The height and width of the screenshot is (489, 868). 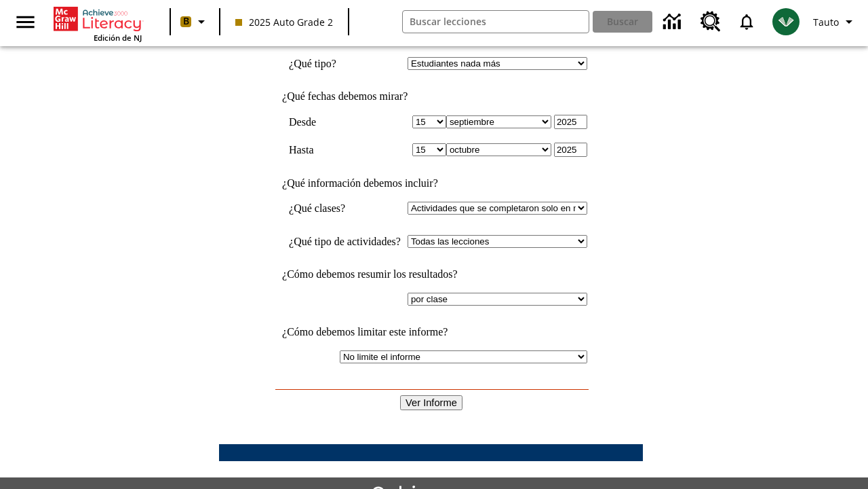 I want to click on input: Ver Informe, so click(x=432, y=403).